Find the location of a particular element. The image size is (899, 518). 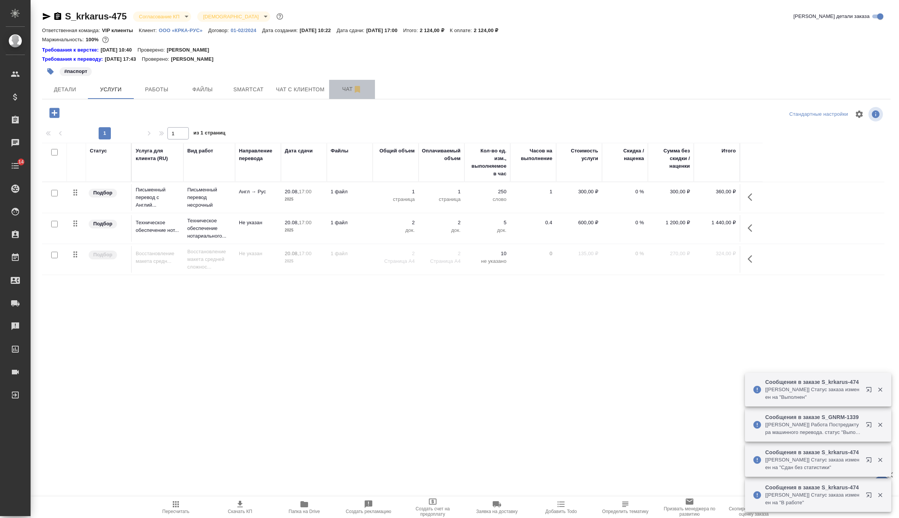

button: Скопировать ссылку на оценку заказа is located at coordinates (754, 508).